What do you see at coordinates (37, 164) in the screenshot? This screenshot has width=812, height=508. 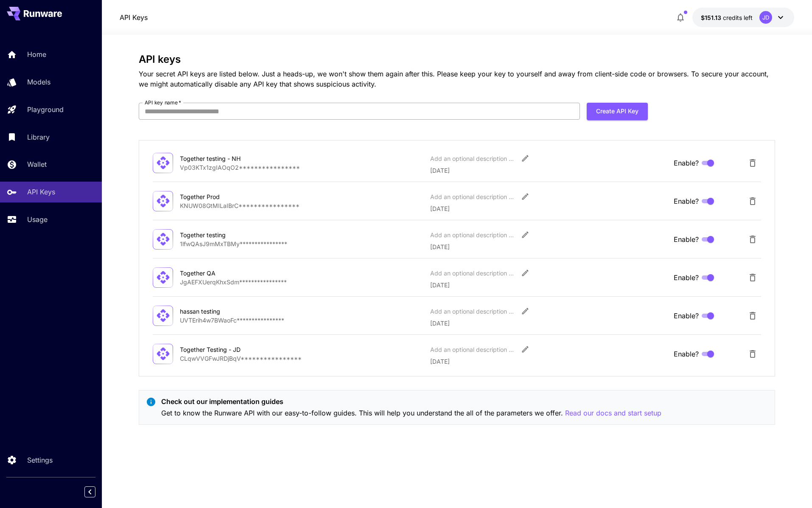 I see `p: Wallet` at bounding box center [37, 164].